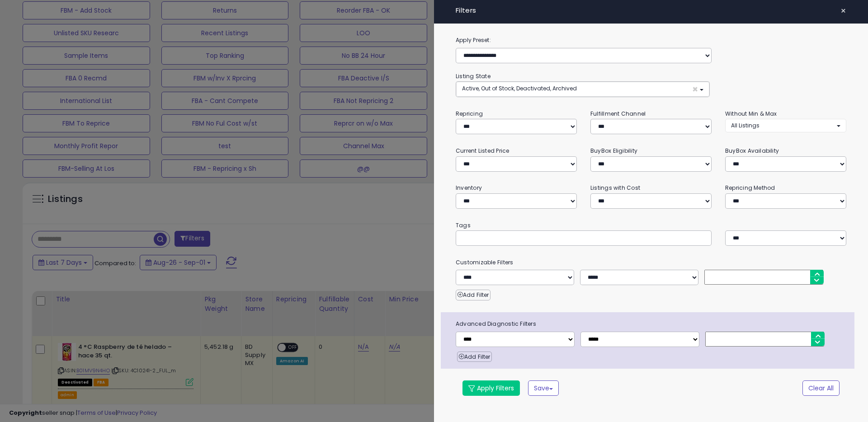 The height and width of the screenshot is (422, 868). I want to click on small: Listings with Cost, so click(615, 187).